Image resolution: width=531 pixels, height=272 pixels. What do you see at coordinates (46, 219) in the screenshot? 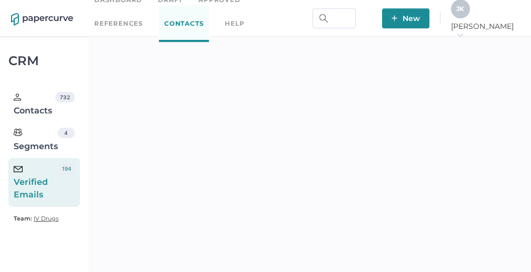
I see `span: IV Drugs` at bounding box center [46, 219].